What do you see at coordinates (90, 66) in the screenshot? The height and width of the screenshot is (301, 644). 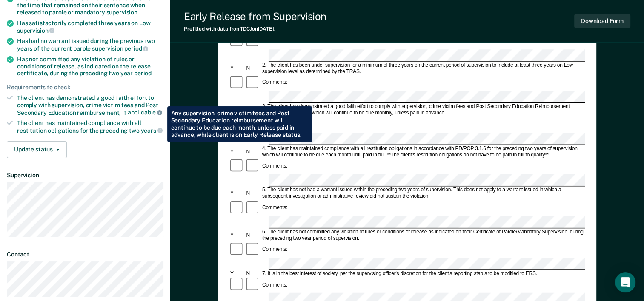 I see `div: Has not committed any violation of rules or conditions of release, as indicated on the release ce...` at bounding box center [90, 66].